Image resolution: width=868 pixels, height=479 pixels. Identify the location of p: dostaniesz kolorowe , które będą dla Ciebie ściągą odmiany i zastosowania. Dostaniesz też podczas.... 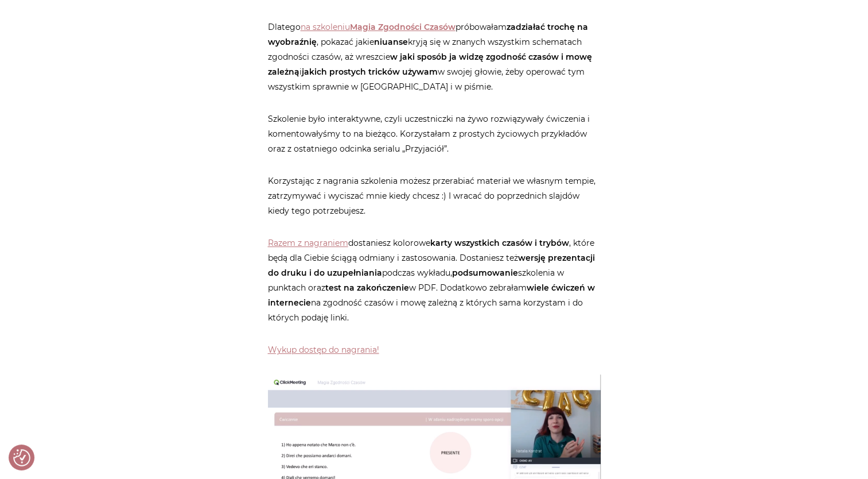
(434, 280).